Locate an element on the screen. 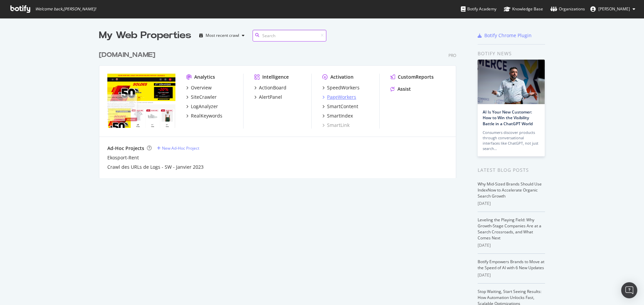 The width and height of the screenshot is (644, 305). input: Search is located at coordinates (289, 36).